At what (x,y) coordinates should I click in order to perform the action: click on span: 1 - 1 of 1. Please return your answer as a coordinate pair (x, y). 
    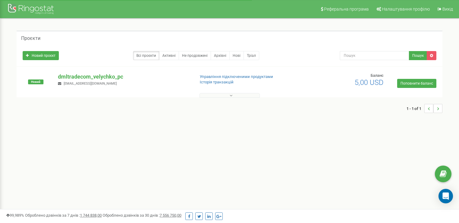
    Looking at the image, I should click on (416, 108).